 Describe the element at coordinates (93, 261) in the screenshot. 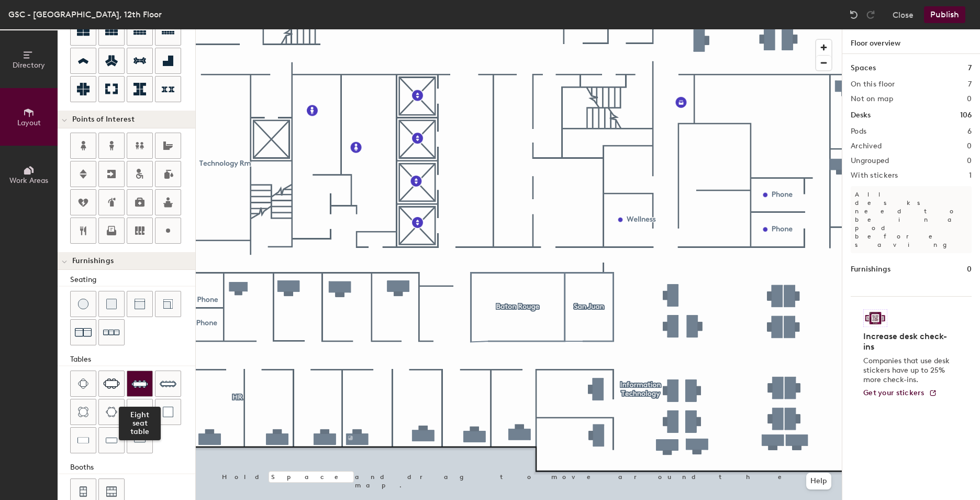

I see `span: Furnishings` at that location.